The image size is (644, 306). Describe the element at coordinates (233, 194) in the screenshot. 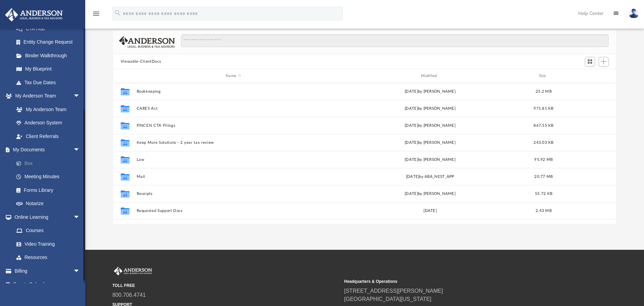

I see `button: Receipts` at that location.